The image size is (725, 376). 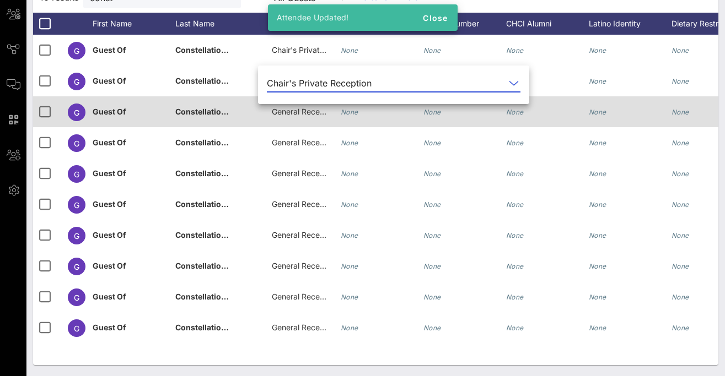 I want to click on div: Last Name, so click(x=217, y=24).